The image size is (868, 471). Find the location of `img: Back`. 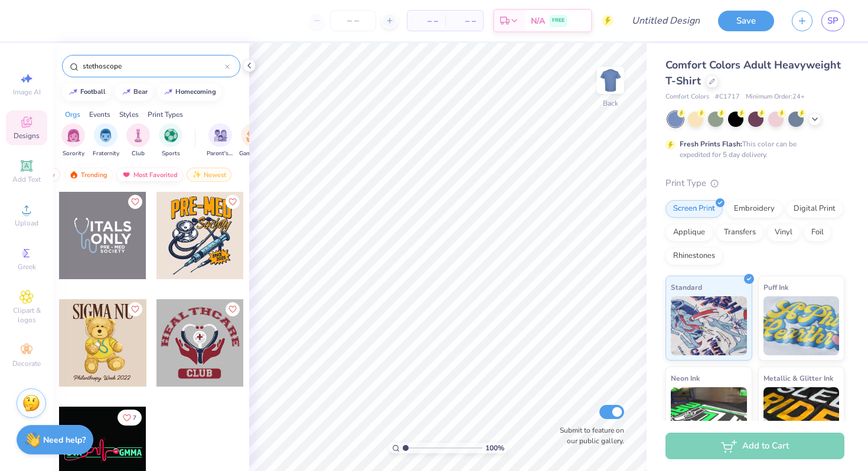

img: Back is located at coordinates (611, 80).